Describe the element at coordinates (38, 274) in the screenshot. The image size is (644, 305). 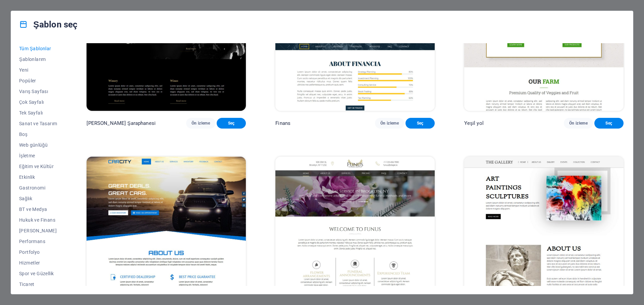
I see `span: Spor ve Güzellik` at that location.